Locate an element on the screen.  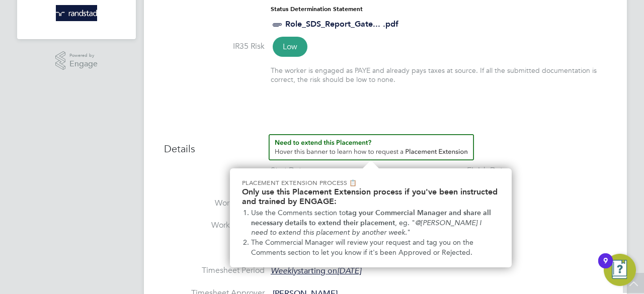
span: Use the Comments section to is located at coordinates (298, 213).